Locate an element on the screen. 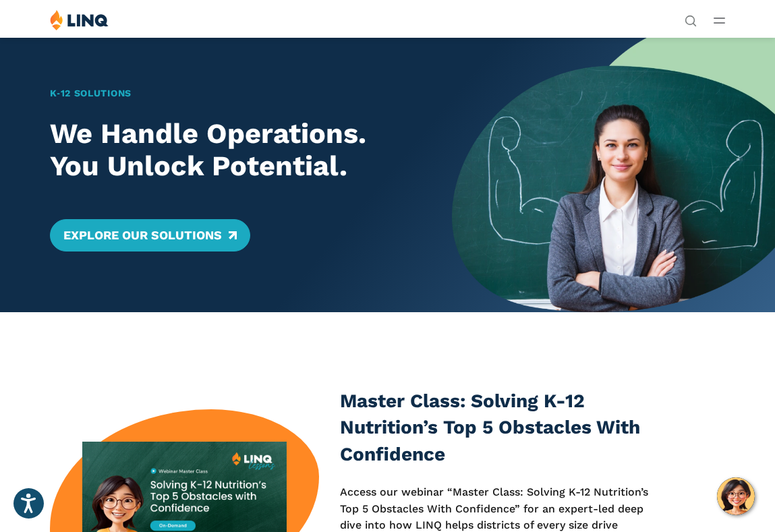 This screenshot has height=532, width=775. img: Home Banner is located at coordinates (613, 174).